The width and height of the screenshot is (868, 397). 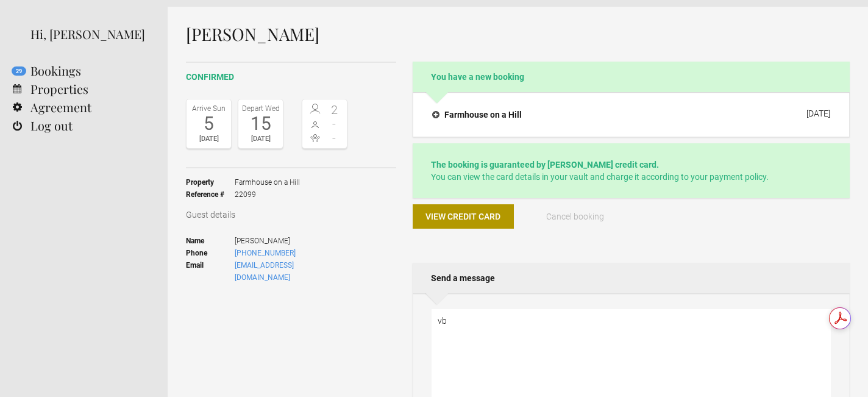 I want to click on div: Arrive Sun, so click(x=208, y=109).